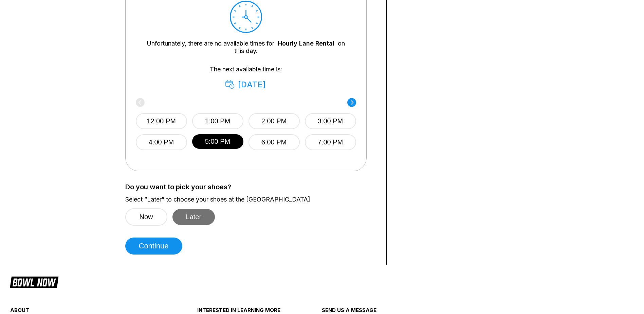 This screenshot has height=314, width=644. I want to click on button: Now, so click(146, 217).